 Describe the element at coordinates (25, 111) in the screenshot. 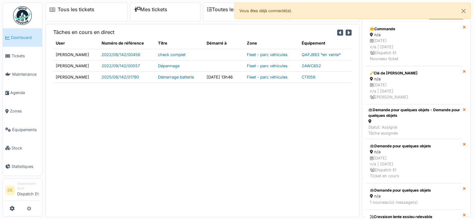

I see `span: Zones` at that location.